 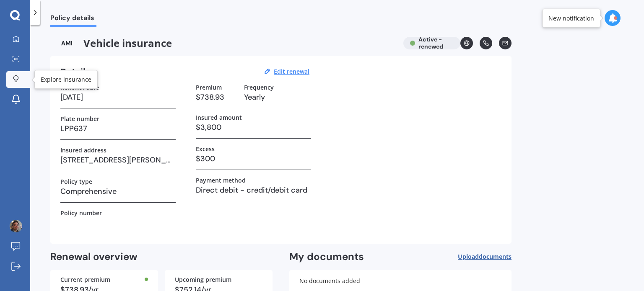 What do you see at coordinates (291, 71) in the screenshot?
I see `u: Edit renewal` at bounding box center [291, 71].